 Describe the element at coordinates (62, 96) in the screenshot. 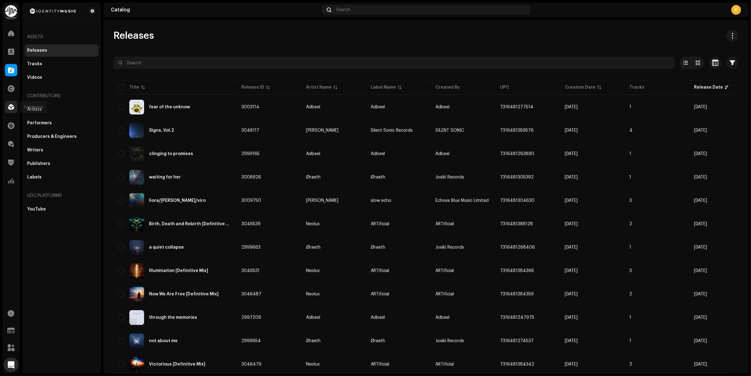

I see `re-a-nav-header: Contributors` at that location.